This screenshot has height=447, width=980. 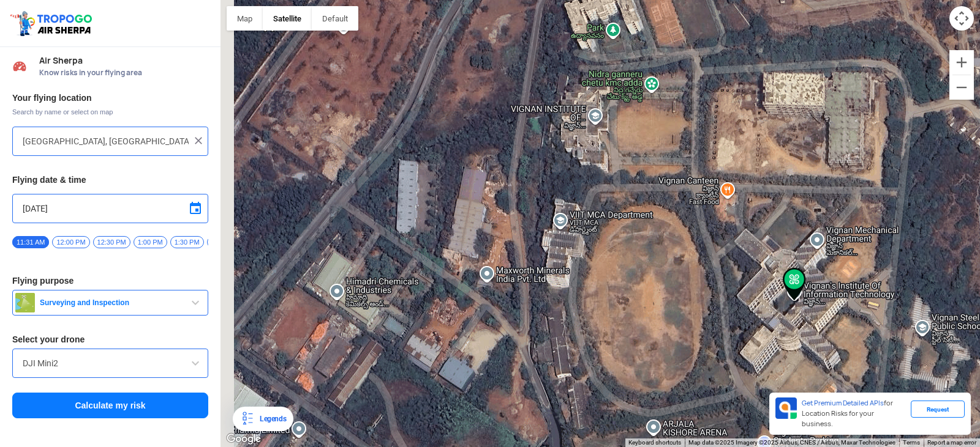 I want to click on button: Zoom out, so click(x=962, y=88).